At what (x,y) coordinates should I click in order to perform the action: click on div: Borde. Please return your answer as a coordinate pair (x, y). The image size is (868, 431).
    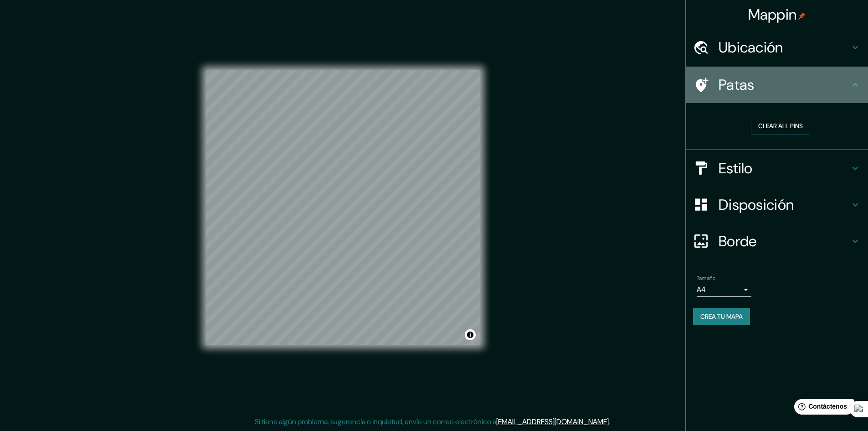
    Looking at the image, I should click on (777, 241).